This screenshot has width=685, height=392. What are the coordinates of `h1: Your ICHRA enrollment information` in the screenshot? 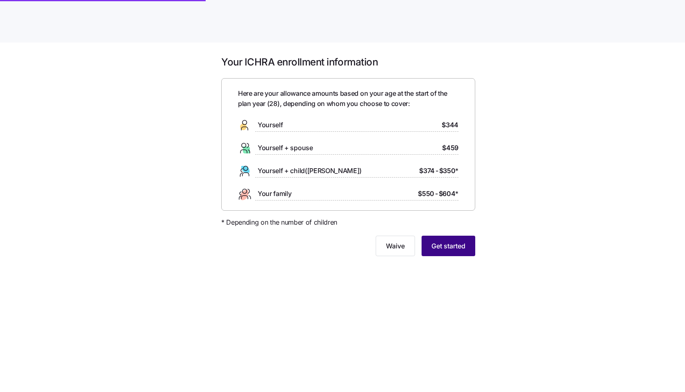 It's located at (348, 62).